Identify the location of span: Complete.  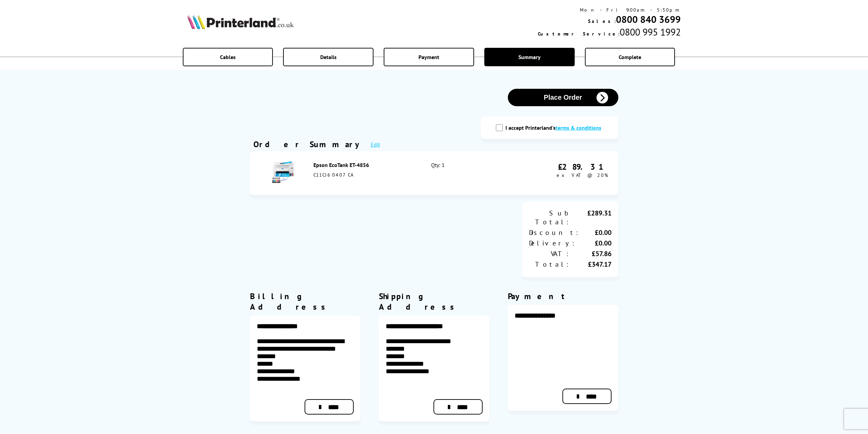
(631, 57).